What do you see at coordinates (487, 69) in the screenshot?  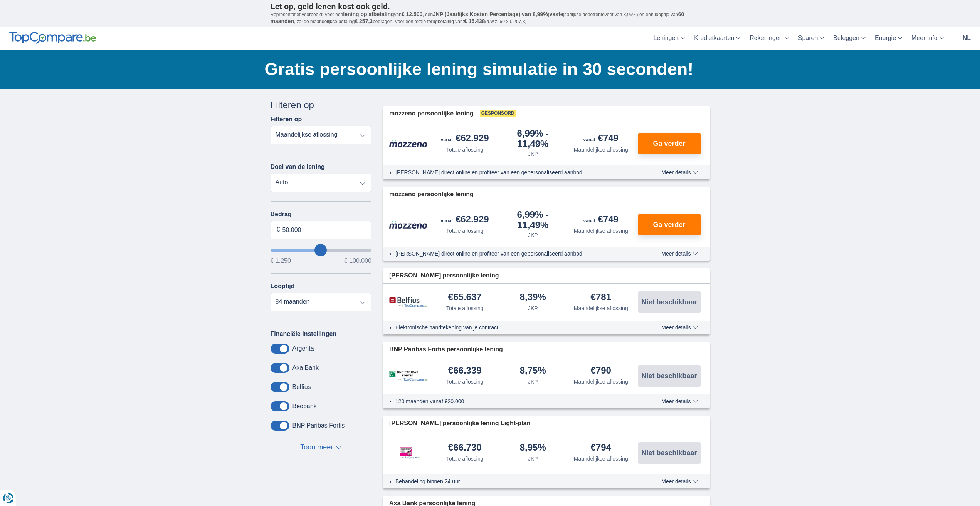 I see `h1: Gratis persoonlijke lening simulatie in 30 seconden!` at bounding box center [487, 69].